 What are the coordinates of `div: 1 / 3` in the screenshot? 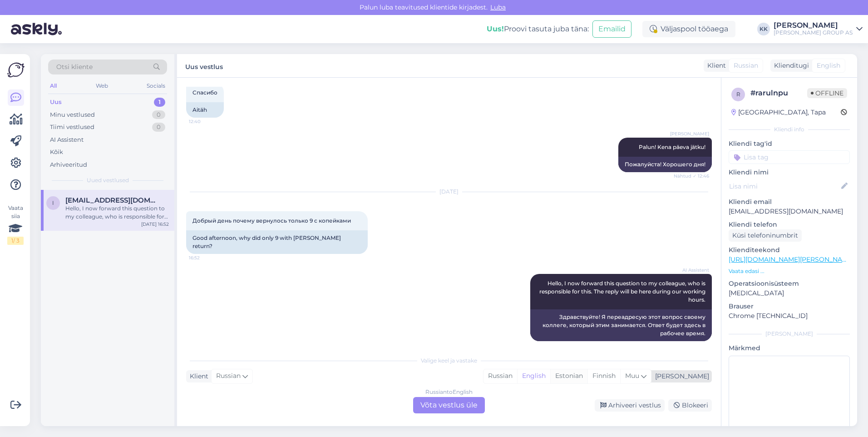 It's located at (16, 241).